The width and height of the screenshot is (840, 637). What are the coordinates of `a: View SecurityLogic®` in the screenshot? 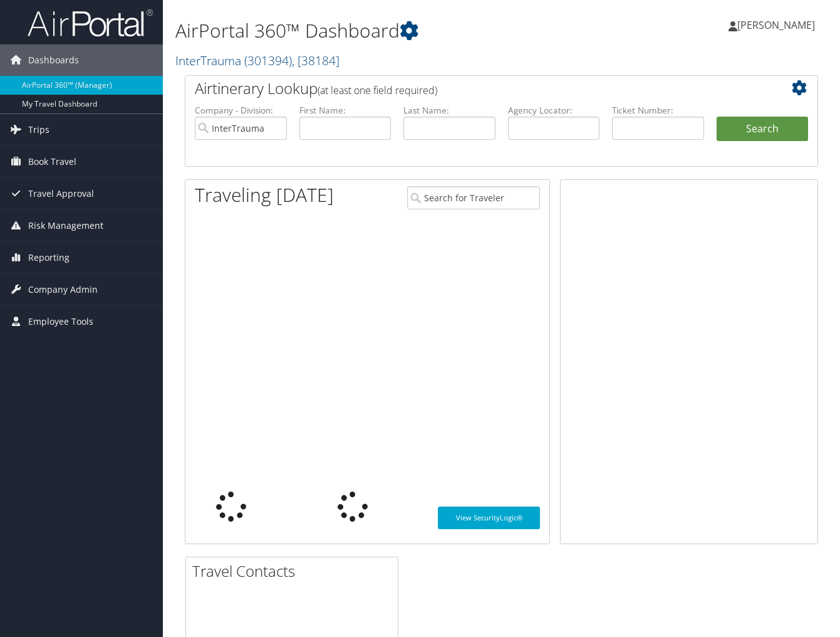 It's located at (489, 518).